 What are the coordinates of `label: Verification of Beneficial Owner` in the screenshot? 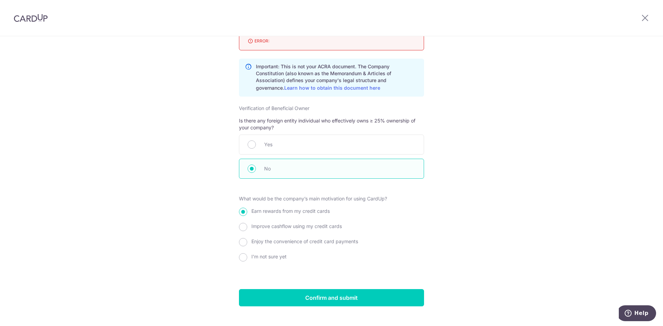 It's located at (274, 108).